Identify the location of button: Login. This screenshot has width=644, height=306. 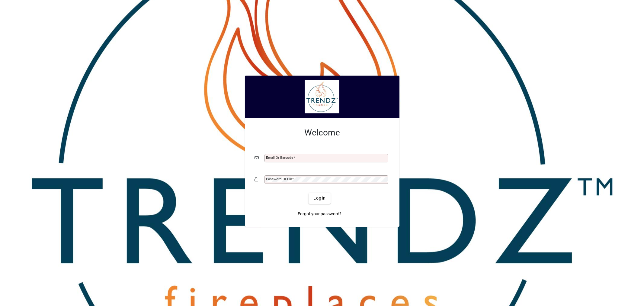
(319, 199).